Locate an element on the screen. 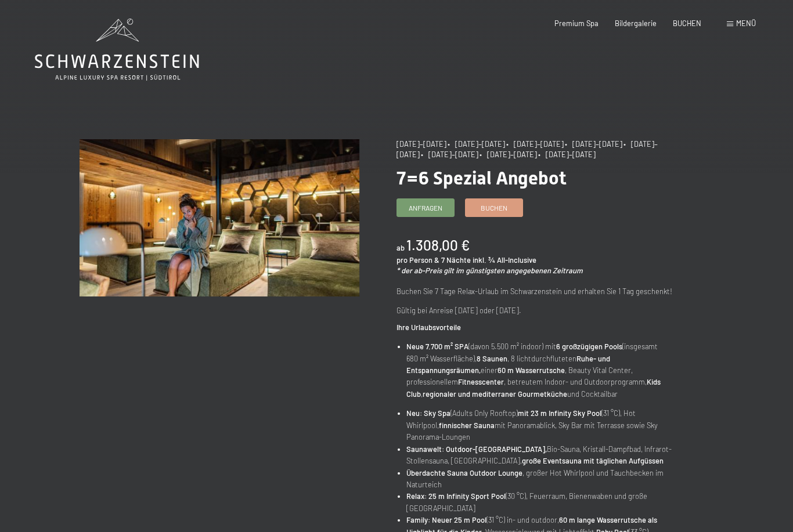 The height and width of the screenshot is (532, 793). span: Buchen is located at coordinates (494, 208).